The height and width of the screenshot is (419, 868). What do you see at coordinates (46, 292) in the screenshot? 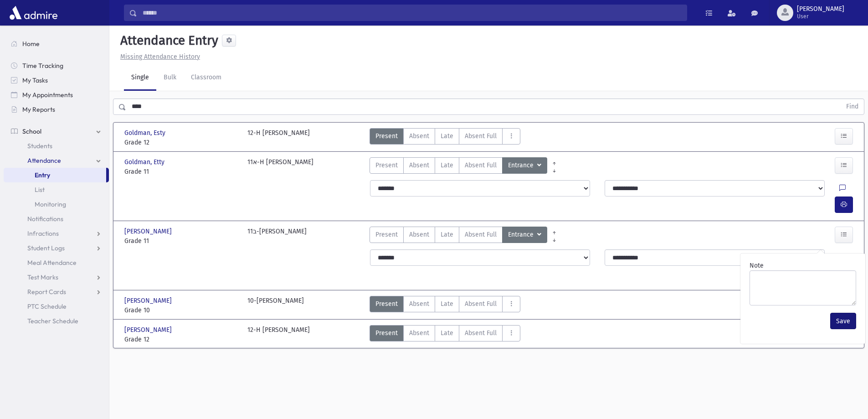
I see `span: Report Cards` at bounding box center [46, 292].